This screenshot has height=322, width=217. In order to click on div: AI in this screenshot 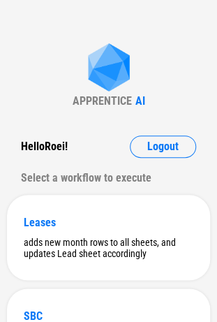, I will do `click(140, 100)`.